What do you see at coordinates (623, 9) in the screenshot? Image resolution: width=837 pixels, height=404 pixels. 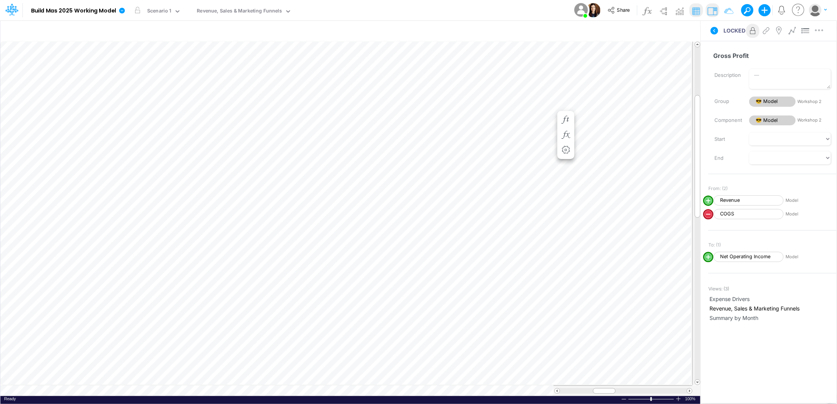 I see `span: Share` at bounding box center [623, 9].